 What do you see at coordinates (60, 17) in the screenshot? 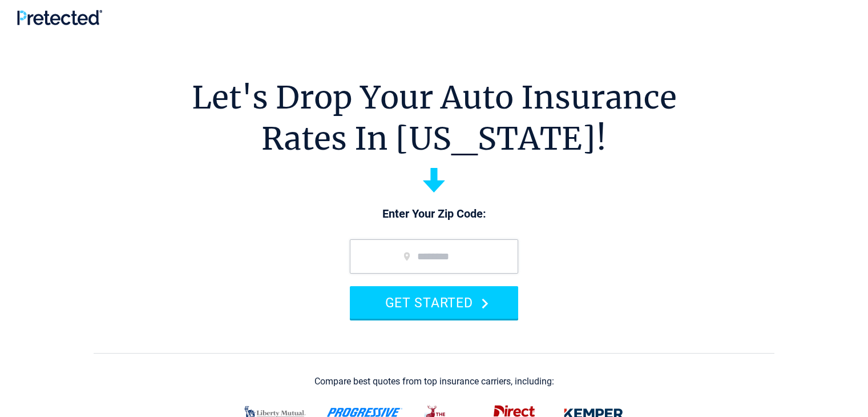
I see `img: Pretected Logo` at bounding box center [60, 17].